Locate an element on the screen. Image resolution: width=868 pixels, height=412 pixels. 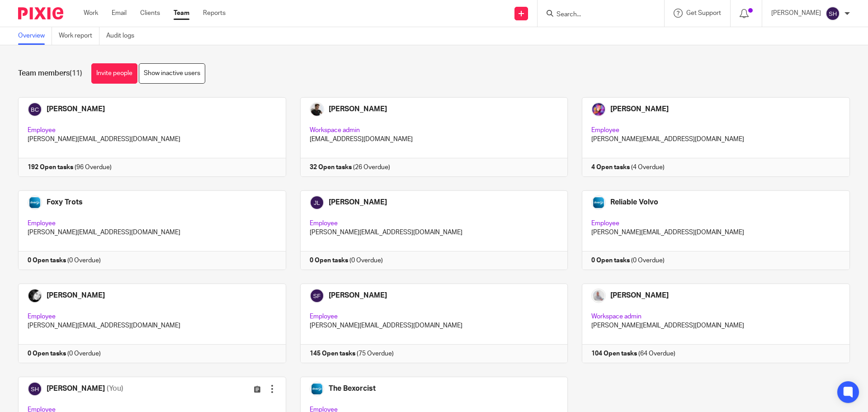
h1: Team members is located at coordinates (50, 73).